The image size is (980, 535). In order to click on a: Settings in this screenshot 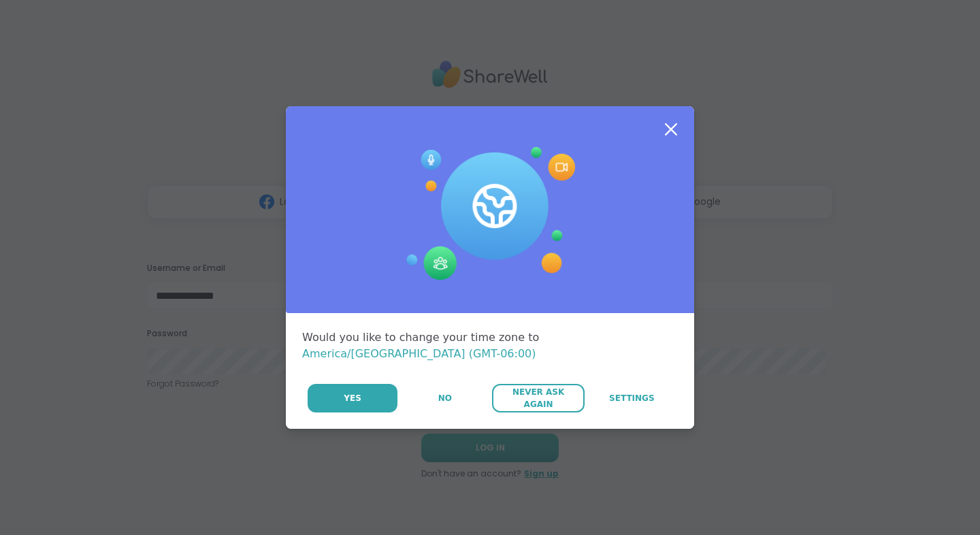, I will do `click(632, 399)`.